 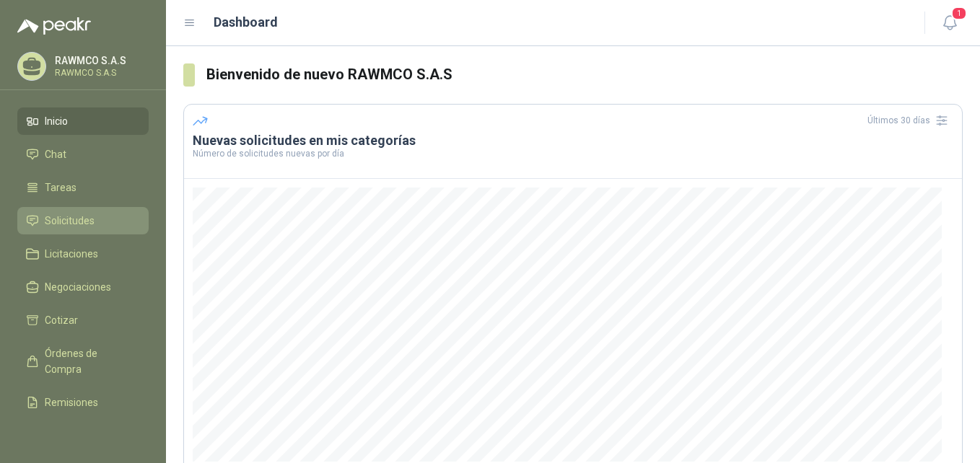 What do you see at coordinates (69, 221) in the screenshot?
I see `span: Solicitudes` at bounding box center [69, 221].